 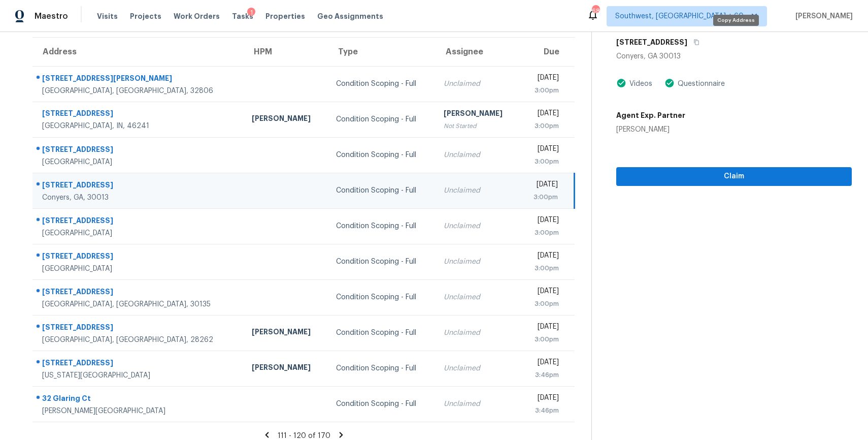 I want to click on span: Work Orders, so click(x=196, y=16).